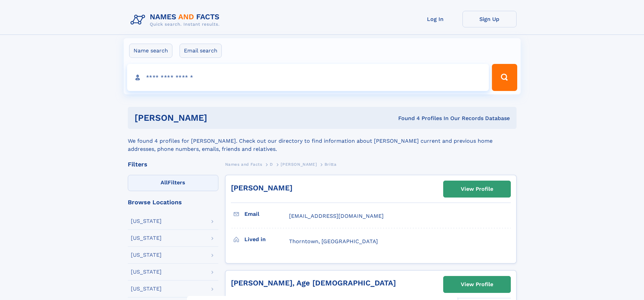 The width and height of the screenshot is (644, 300). I want to click on a: Sign Up, so click(490, 19).